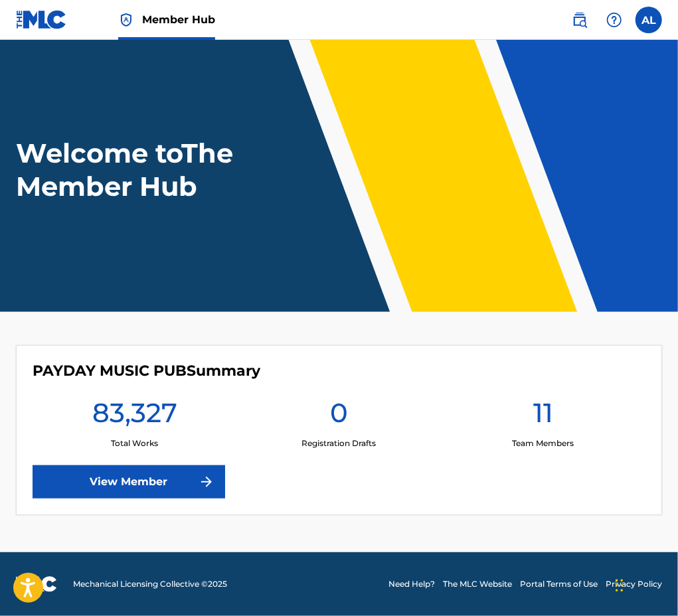 This screenshot has height=616, width=678. Describe the element at coordinates (614, 20) in the screenshot. I see `img: help` at that location.